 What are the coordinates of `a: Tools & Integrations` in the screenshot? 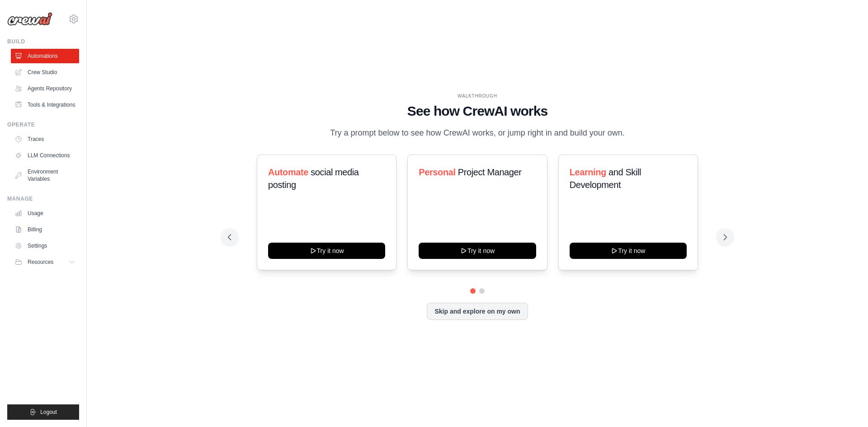 It's located at (45, 105).